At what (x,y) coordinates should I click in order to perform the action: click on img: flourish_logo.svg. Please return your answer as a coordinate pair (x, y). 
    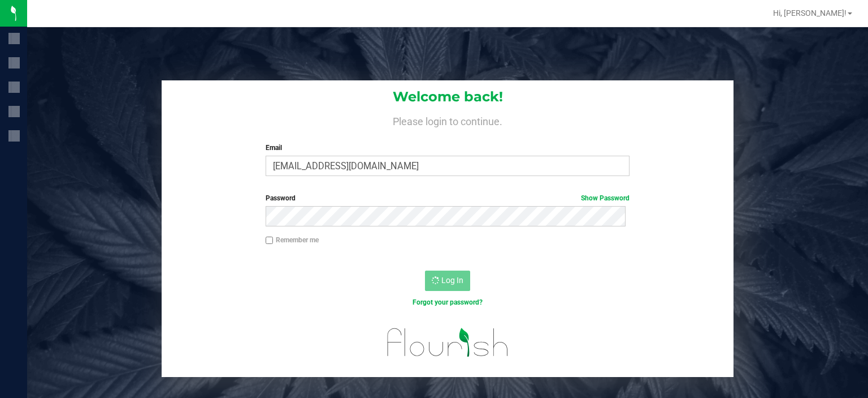
    Looking at the image, I should click on (447, 341).